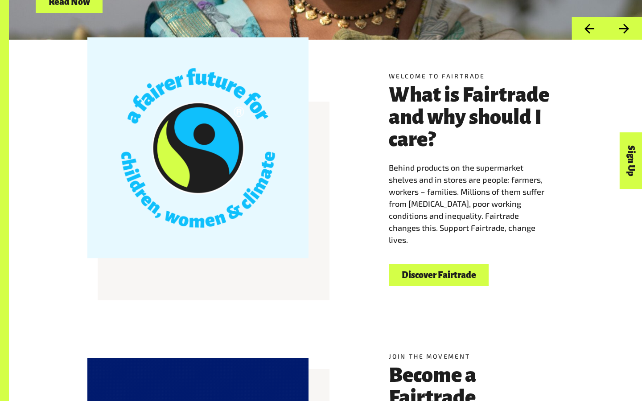 Image resolution: width=642 pixels, height=401 pixels. What do you see at coordinates (476, 356) in the screenshot?
I see `h5: Join the movement` at bounding box center [476, 356].